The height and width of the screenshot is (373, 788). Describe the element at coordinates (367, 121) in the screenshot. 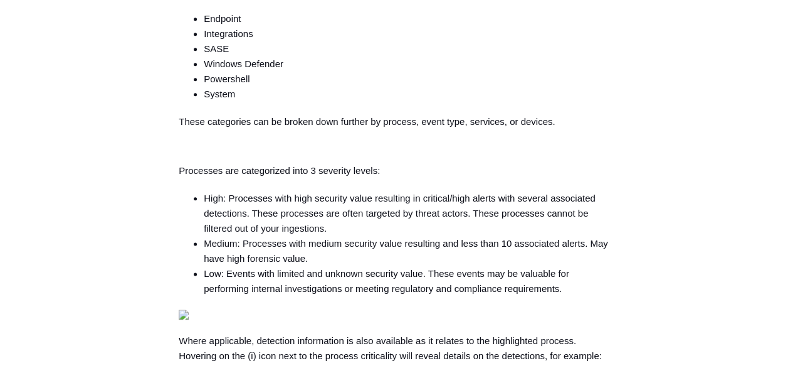

I see `span: These categories can be broken down further by process, event type, services, or devices.` at that location.